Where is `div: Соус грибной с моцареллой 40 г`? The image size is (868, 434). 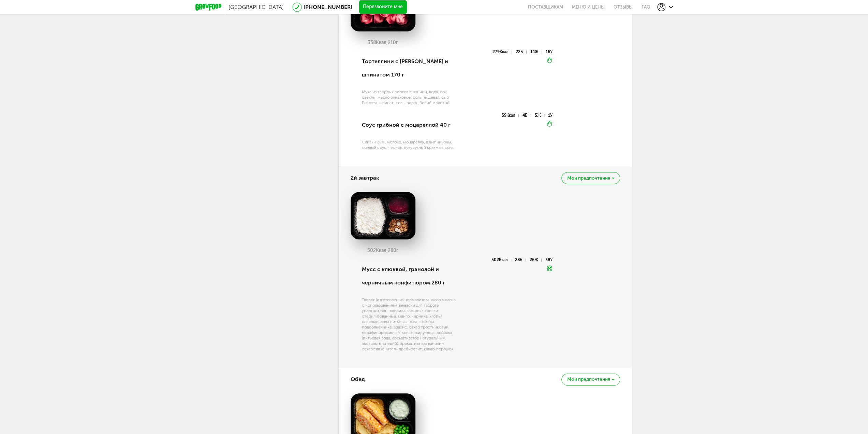 div: Соус грибной с моцареллой 40 г is located at coordinates (409, 125).